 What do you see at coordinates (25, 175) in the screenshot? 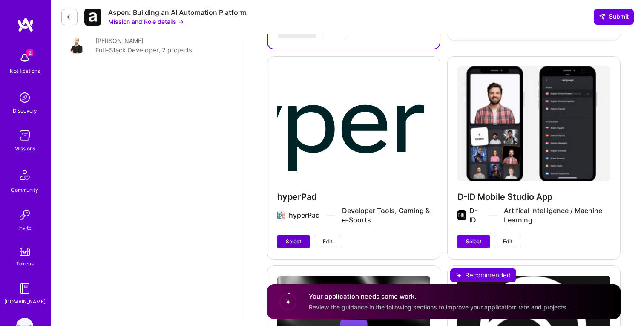
I see `img: Community` at bounding box center [25, 175].